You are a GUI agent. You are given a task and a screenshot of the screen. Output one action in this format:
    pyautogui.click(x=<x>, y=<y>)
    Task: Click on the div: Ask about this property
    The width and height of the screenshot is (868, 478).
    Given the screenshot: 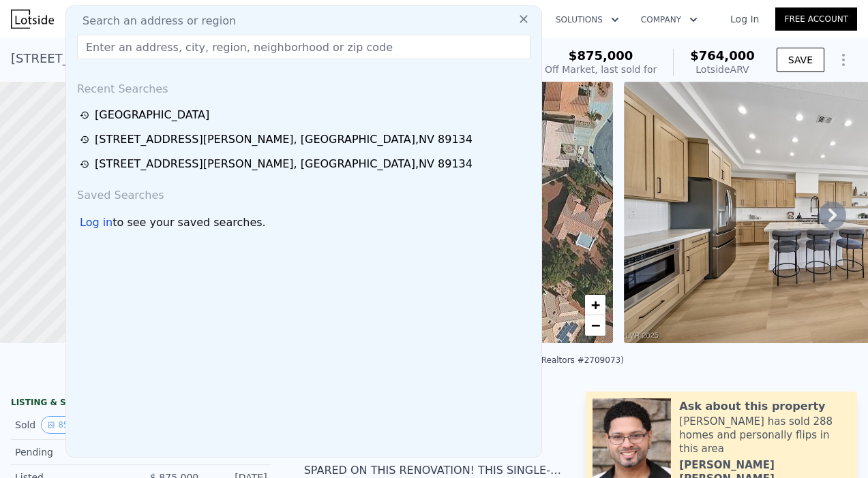 What is the action you would take?
    pyautogui.click(x=752, y=407)
    